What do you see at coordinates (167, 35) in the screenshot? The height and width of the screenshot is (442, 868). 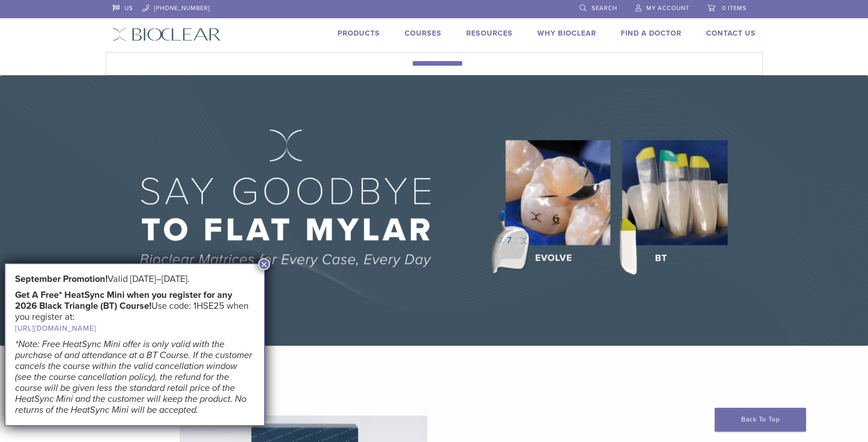 I see `img: Bioclear` at bounding box center [167, 35].